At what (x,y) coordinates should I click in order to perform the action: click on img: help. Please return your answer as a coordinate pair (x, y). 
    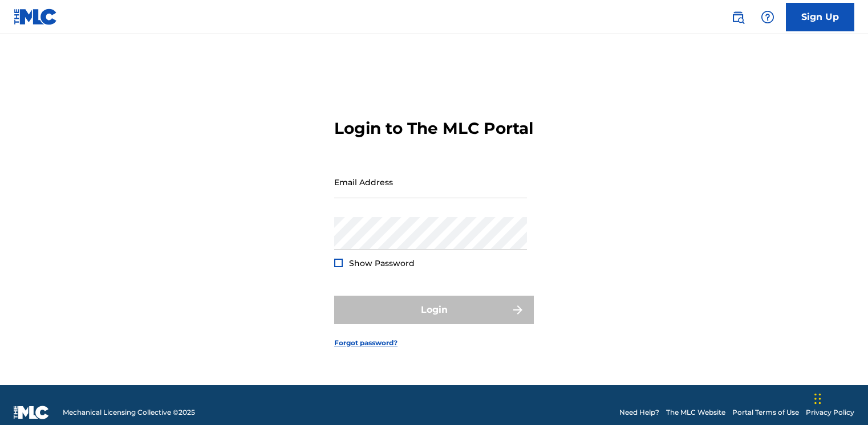
    Looking at the image, I should click on (768, 17).